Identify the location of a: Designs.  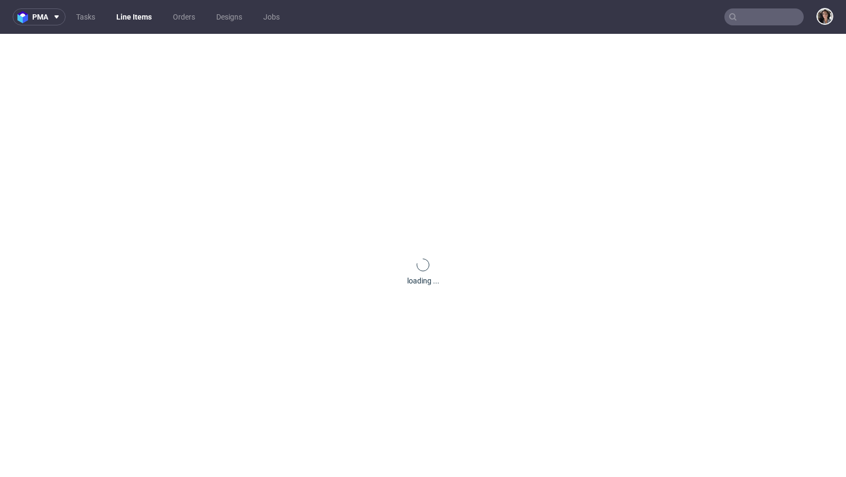
(229, 17).